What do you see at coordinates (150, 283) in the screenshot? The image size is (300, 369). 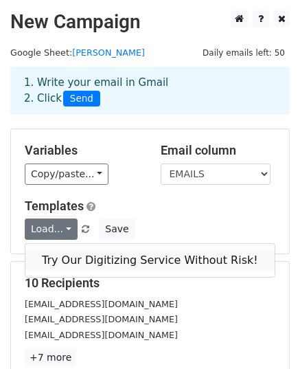 I see `h5: 10 Recipients` at bounding box center [150, 283].